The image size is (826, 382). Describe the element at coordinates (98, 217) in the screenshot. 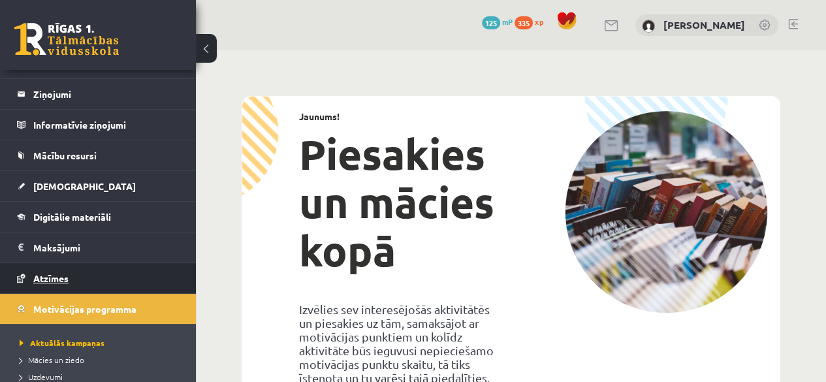

I see `a: Digitālie materiāli` at that location.